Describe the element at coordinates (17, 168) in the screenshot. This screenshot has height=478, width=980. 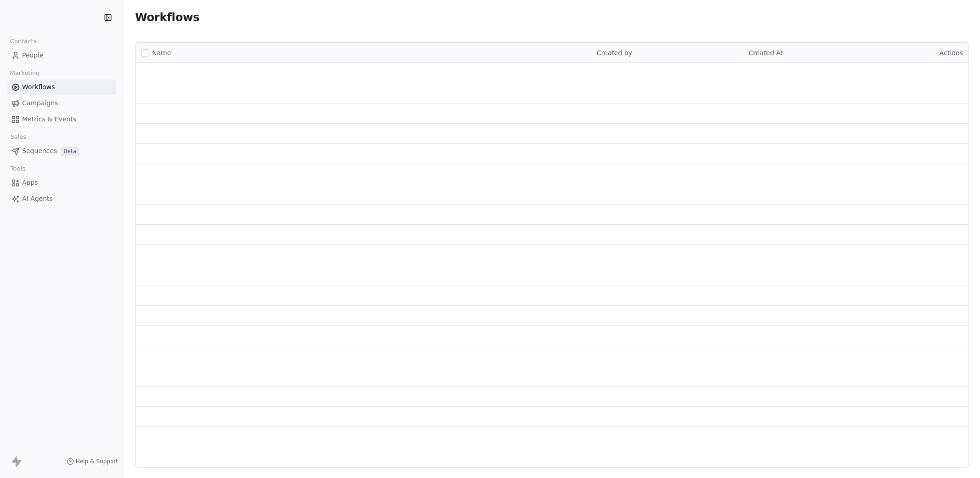
I see `span: Tools` at that location.